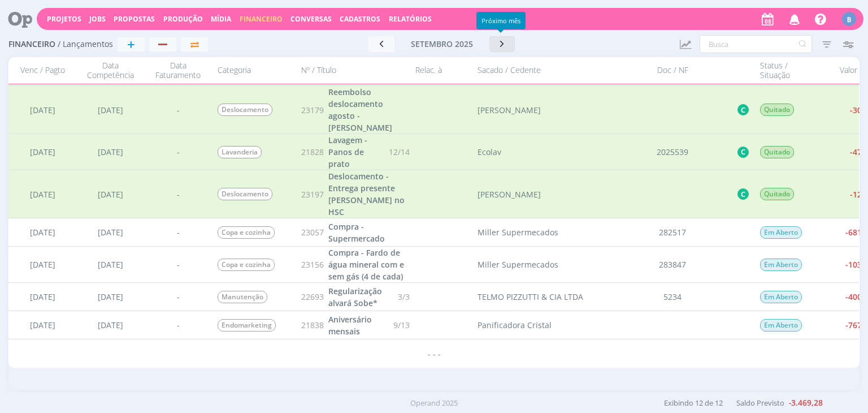  What do you see at coordinates (356, 152) in the screenshot?
I see `a: Lavagem - Panos de prato` at bounding box center [356, 152].